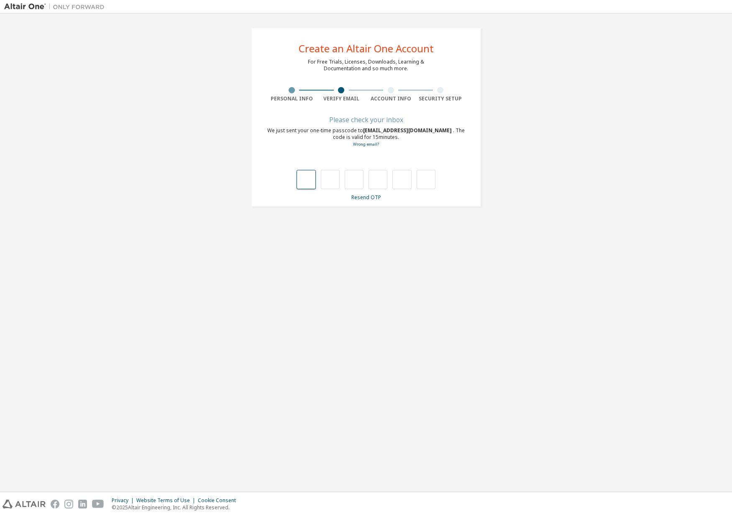 The height and width of the screenshot is (516, 732). Describe the element at coordinates (292, 99) in the screenshot. I see `div: Personal Info` at that location.